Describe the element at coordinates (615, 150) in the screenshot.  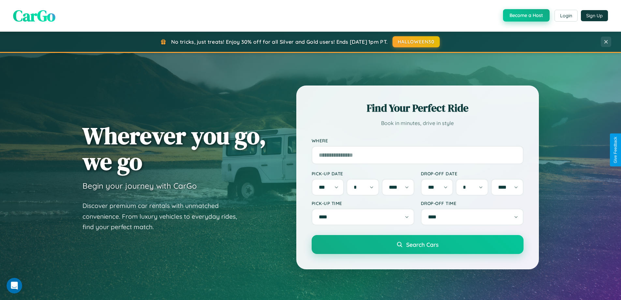
I see `div: Give Feedback` at that location.